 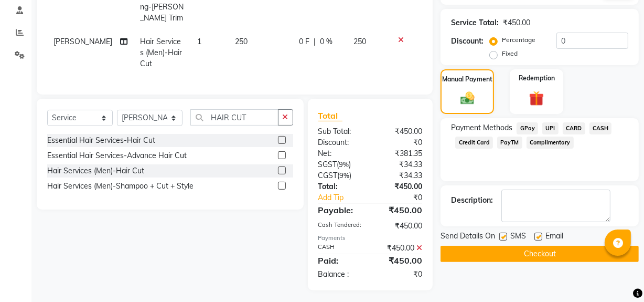 What do you see at coordinates (472, 200) in the screenshot?
I see `div: Description:` at bounding box center [472, 200].